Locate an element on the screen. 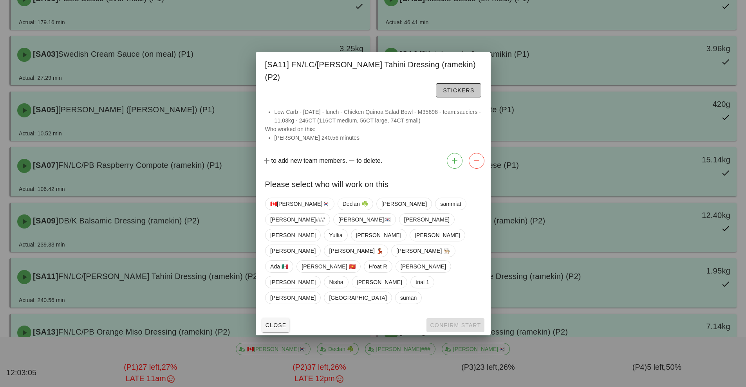 This screenshot has width=746, height=387. button: Stickers is located at coordinates (458, 90).